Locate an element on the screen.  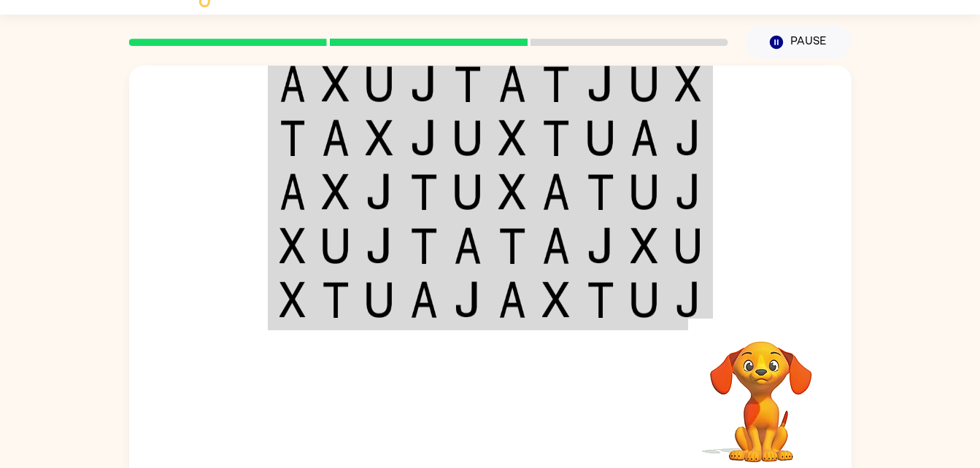
video: Your browser must support playing .mp4 files to use Literably. Please try using another browser. is located at coordinates (761, 392).